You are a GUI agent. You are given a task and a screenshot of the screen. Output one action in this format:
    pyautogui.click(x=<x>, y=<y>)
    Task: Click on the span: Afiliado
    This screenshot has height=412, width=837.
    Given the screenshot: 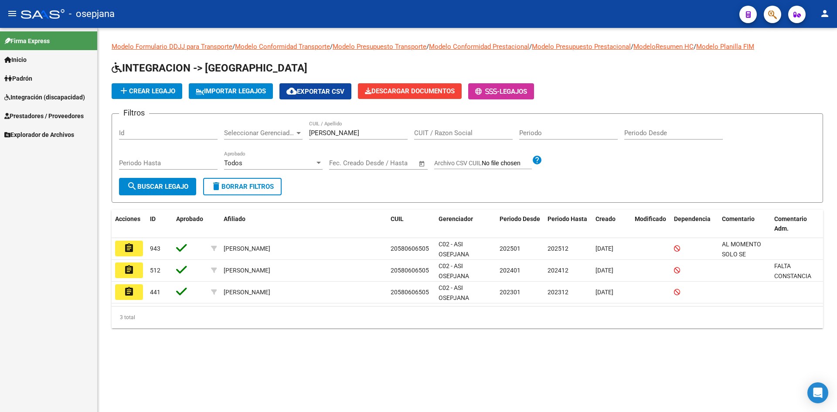 What is the action you would take?
    pyautogui.click(x=235, y=219)
    